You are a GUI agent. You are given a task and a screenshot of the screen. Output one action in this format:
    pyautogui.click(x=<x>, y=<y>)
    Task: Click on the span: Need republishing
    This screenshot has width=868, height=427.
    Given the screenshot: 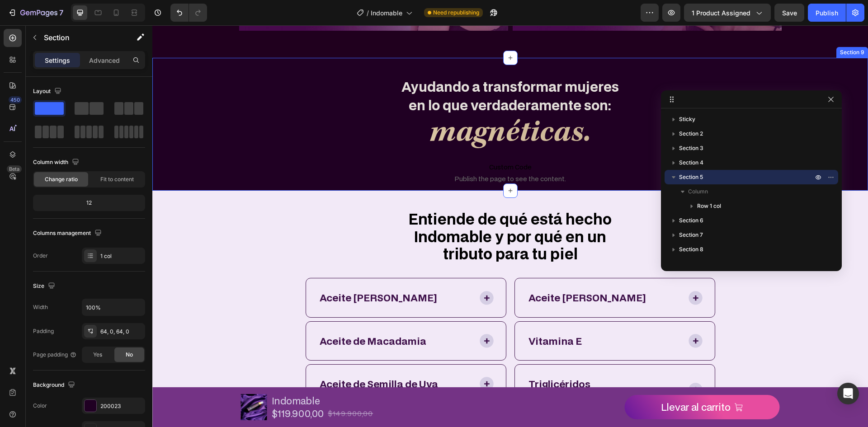 What is the action you would take?
    pyautogui.click(x=456, y=12)
    